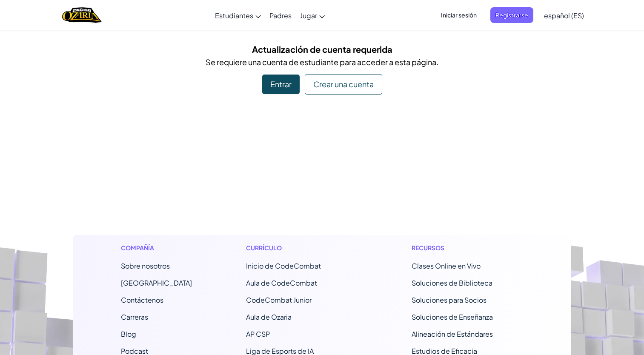  I want to click on a: CodeCombat Junior, so click(279, 300).